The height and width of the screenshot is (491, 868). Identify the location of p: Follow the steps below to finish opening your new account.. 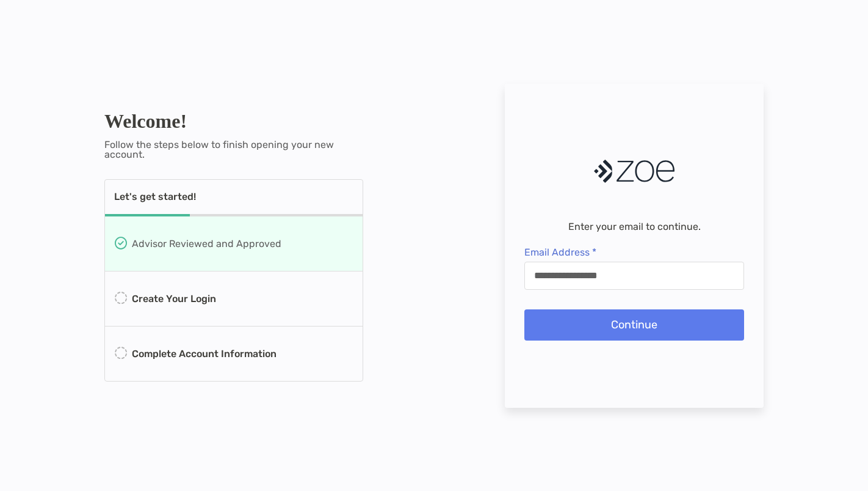
(234, 150).